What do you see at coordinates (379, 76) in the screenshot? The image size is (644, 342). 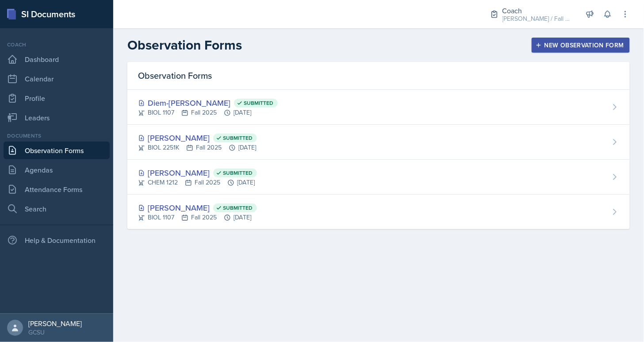 I see `div: Observation Forms` at bounding box center [379, 76].